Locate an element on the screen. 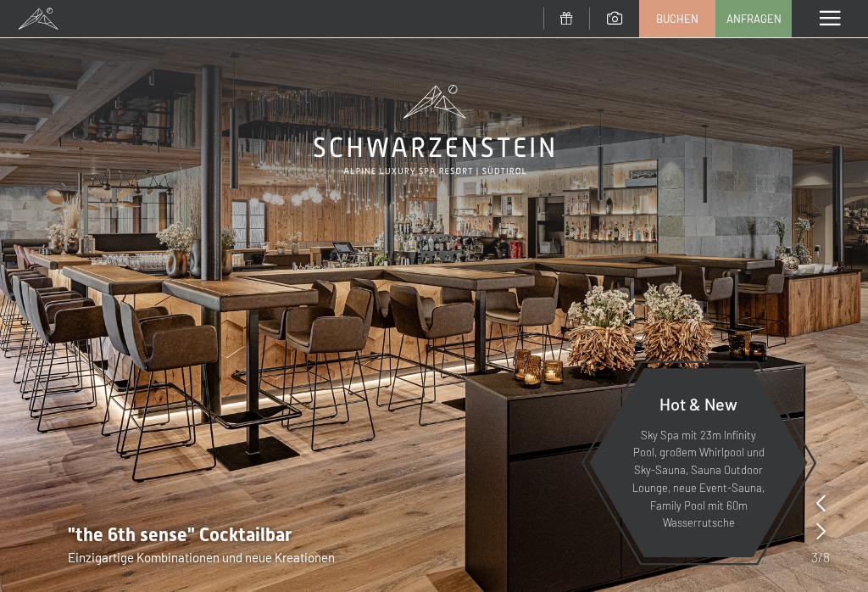 This screenshot has height=592, width=868. p: Sky Spa mit 23m Infinity Pool, großem Whirlpool und Sky-Sauna, Sauna Outdoor Lounge, neue Event-S... is located at coordinates (699, 479).